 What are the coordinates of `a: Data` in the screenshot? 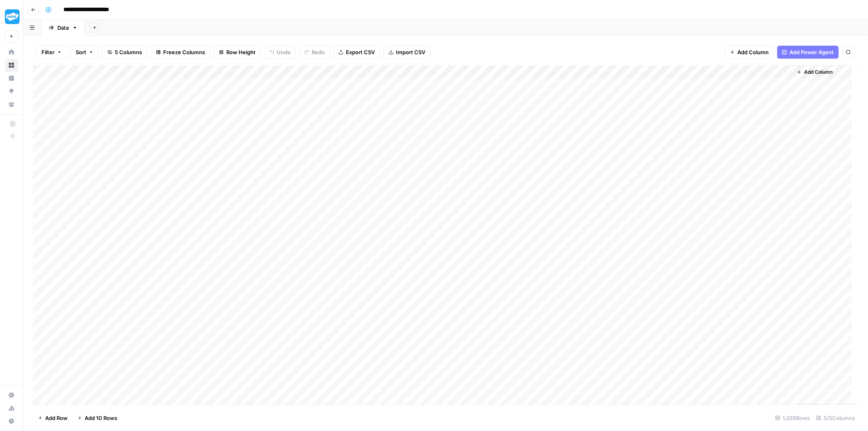 It's located at (63, 28).